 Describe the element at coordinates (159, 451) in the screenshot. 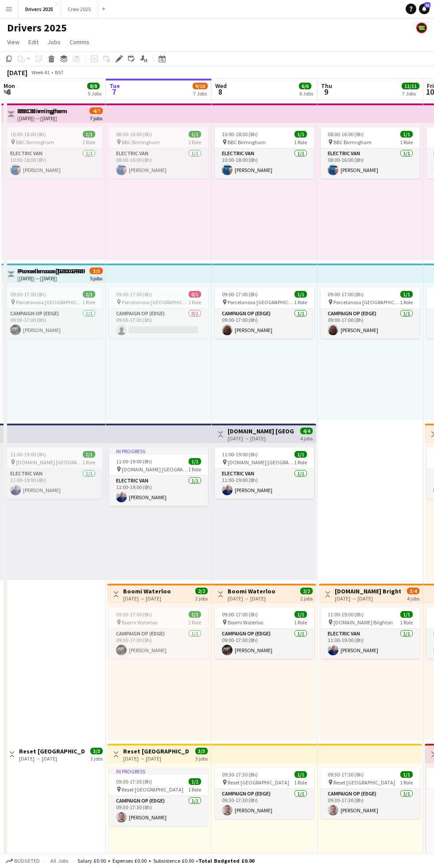

I see `div: In progress` at that location.